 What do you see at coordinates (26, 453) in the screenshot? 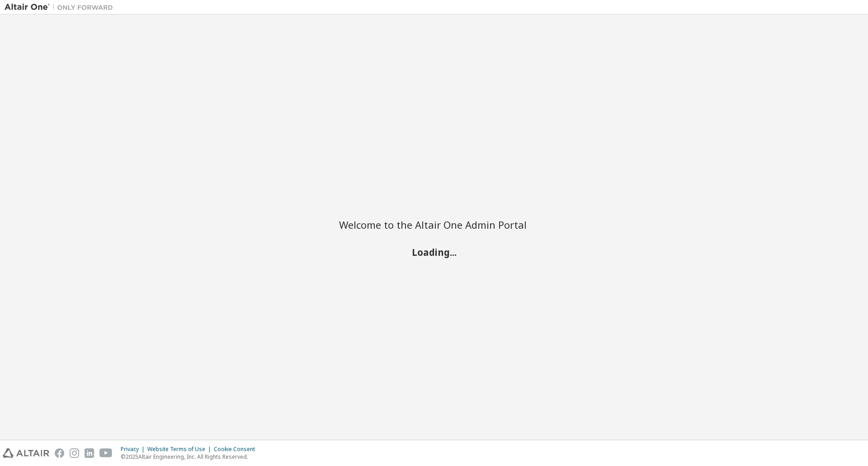
I see `img: altair_logo.svg` at bounding box center [26, 453].